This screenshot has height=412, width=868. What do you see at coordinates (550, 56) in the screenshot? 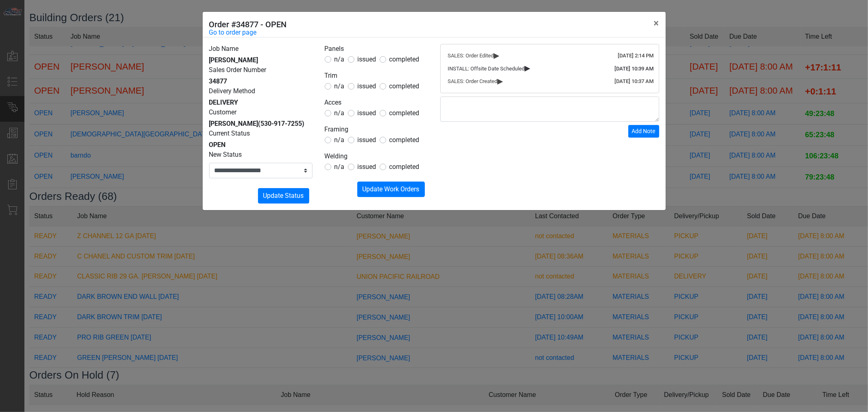
I see `div: SALES: Order Edited` at bounding box center [550, 56].